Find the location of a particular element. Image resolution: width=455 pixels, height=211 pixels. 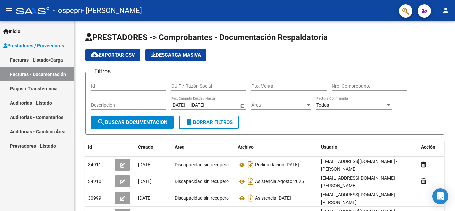

button: Borrar Filtros is located at coordinates (209, 122).